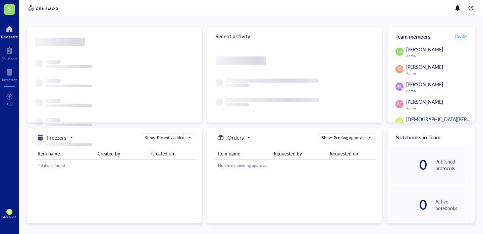 Image resolution: width=483 pixels, height=234 pixels. Describe the element at coordinates (296, 165) in the screenshot. I see `div: No orders pending approval` at that location.